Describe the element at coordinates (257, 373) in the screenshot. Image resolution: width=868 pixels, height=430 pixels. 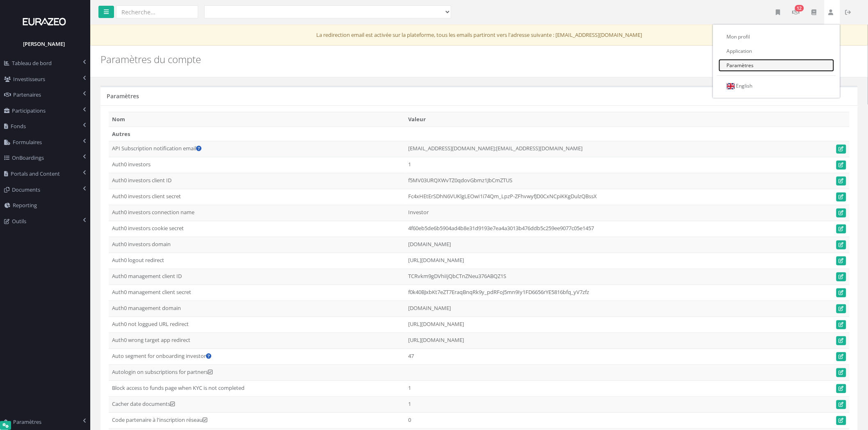
I see `td: Autologin on subscriptions for partners` at that location.